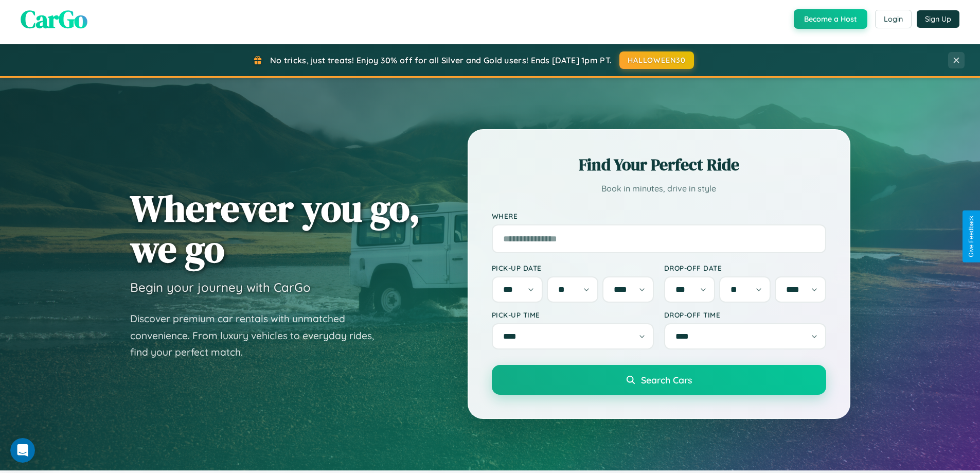  What do you see at coordinates (220, 287) in the screenshot?
I see `h3: Begin your journey with CarGo` at bounding box center [220, 287].